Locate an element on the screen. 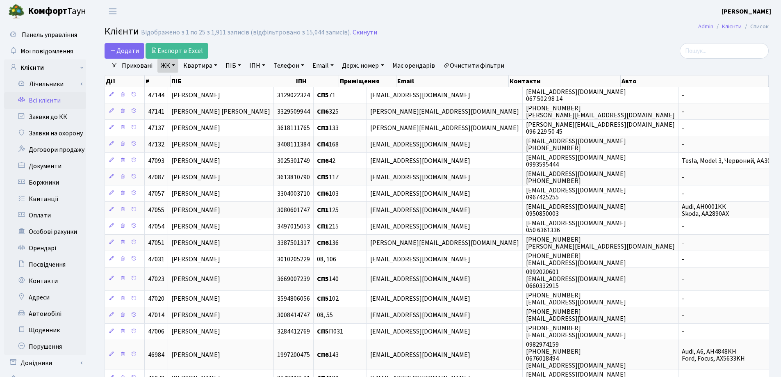  a: Адреси is located at coordinates (45, 297).